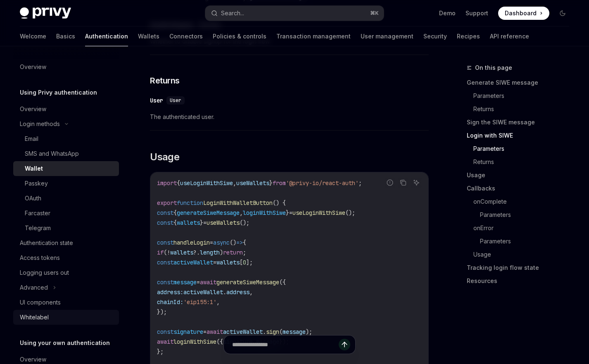 This screenshot has height=364, width=589. Describe the element at coordinates (149, 36) in the screenshot. I see `a: Wallets` at that location.